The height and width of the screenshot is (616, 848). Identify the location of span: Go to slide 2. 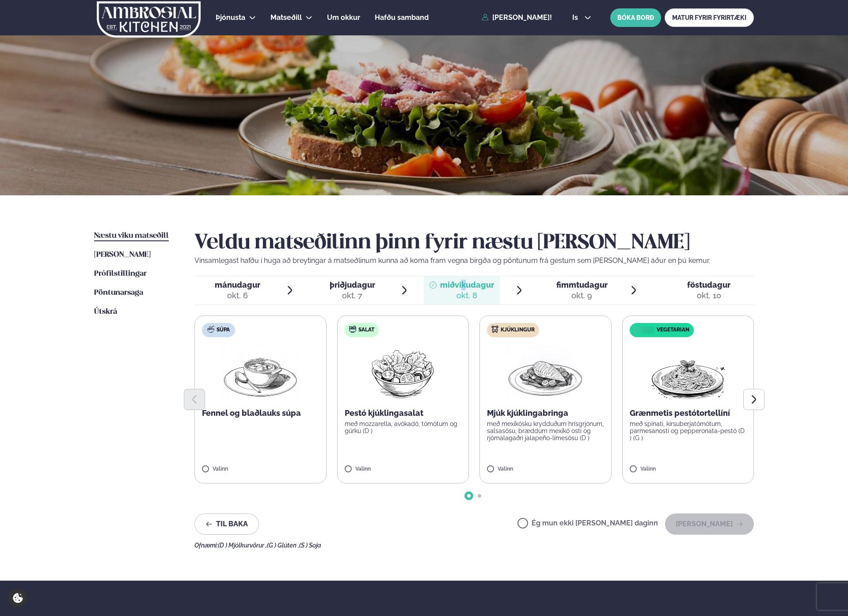
(479, 496).